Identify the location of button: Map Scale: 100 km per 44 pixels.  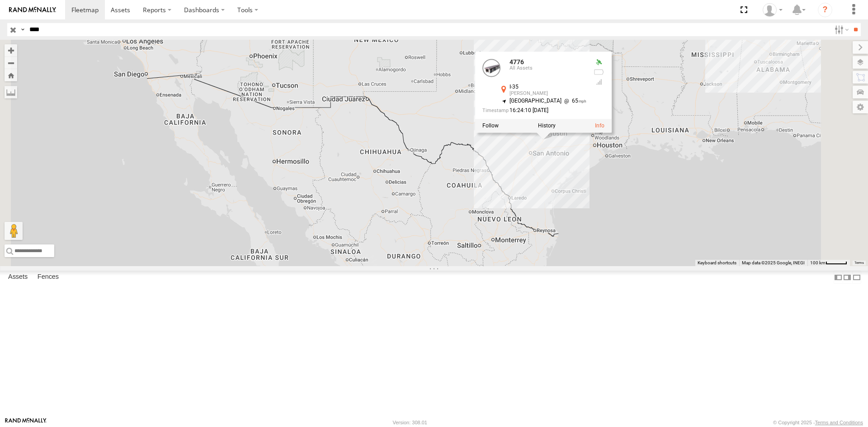
(829, 263).